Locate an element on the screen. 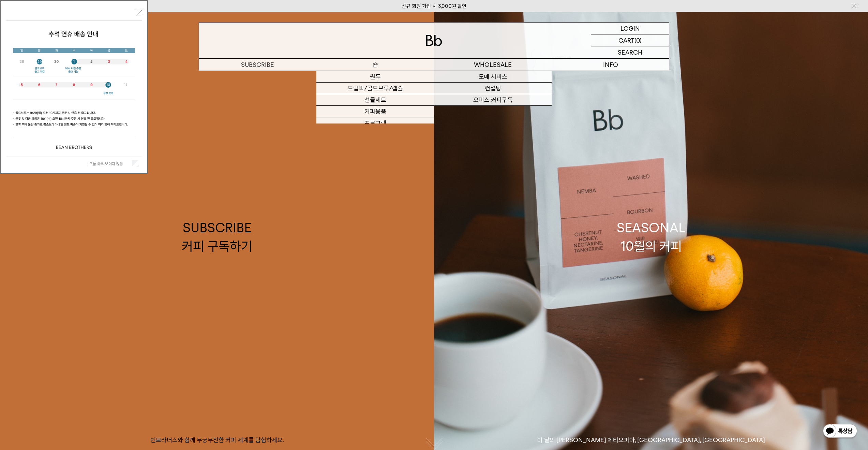 This screenshot has width=868, height=450. a: 드립백/콜드브루/캡슐 is located at coordinates (375, 88).